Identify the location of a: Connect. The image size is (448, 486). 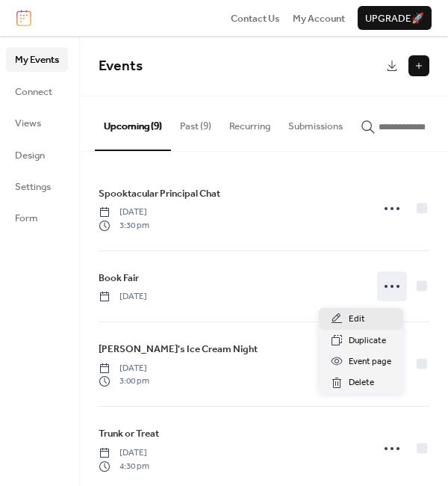
(37, 91).